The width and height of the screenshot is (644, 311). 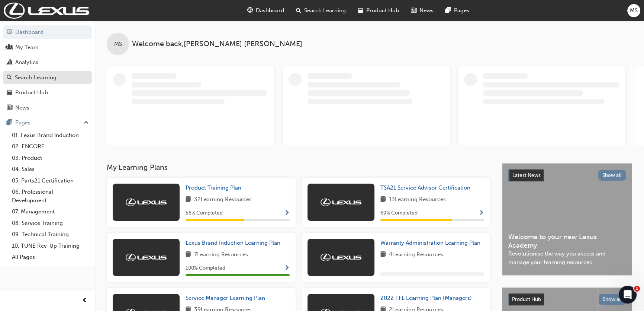 I want to click on a: Product HubShow all, so click(x=567, y=300).